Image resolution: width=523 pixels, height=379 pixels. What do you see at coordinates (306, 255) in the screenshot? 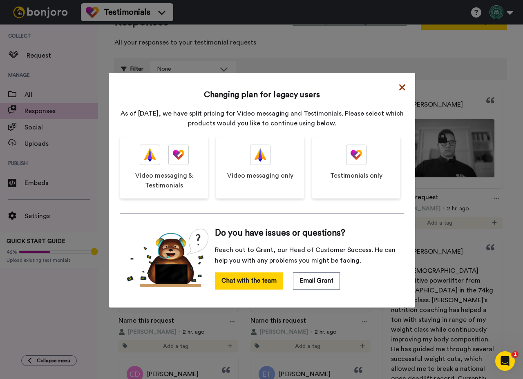
I see `span: Reach out to Grant, our Head of Customer Success. He can help you with any problems you might be ...` at bounding box center [306, 255].